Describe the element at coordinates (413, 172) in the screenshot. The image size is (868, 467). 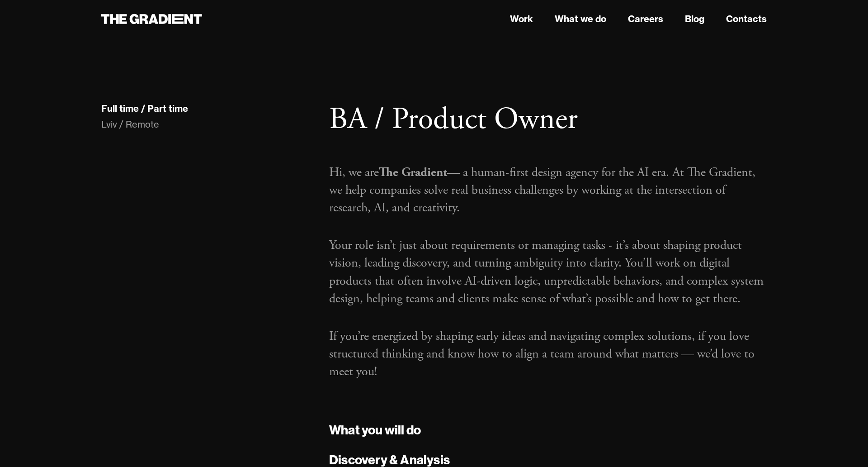
I see `strong: The Gradient` at that location.